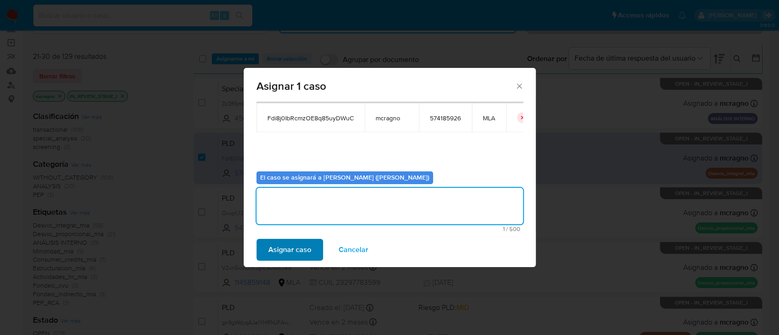 Image resolution: width=779 pixels, height=335 pixels. What do you see at coordinates (392, 118) in the screenshot?
I see `span: mcragno` at bounding box center [392, 118].